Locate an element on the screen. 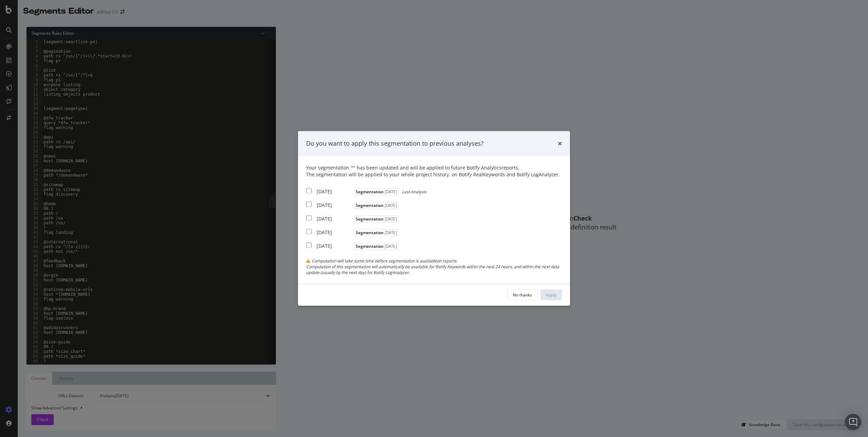 This screenshot has width=868, height=437. div: Apply is located at coordinates (551, 295).